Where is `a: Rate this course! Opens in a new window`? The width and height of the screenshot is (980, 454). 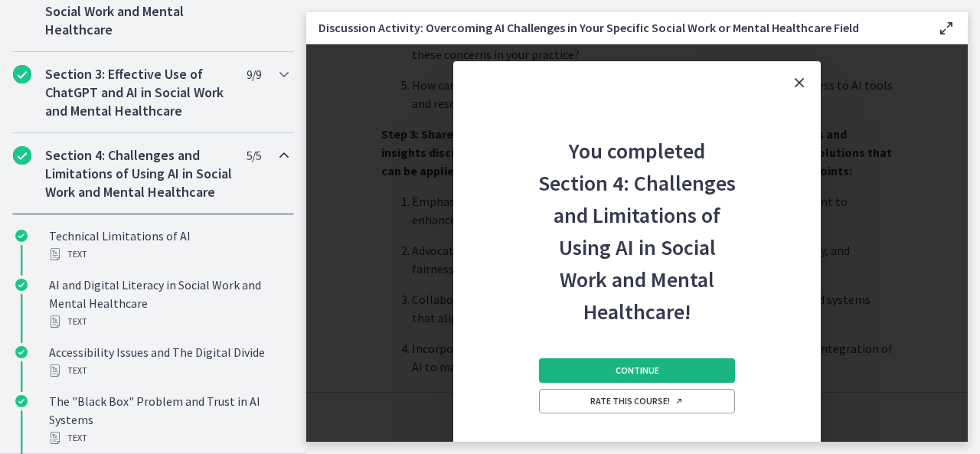
a: Rate this course! Opens in a new window is located at coordinates (636, 402).